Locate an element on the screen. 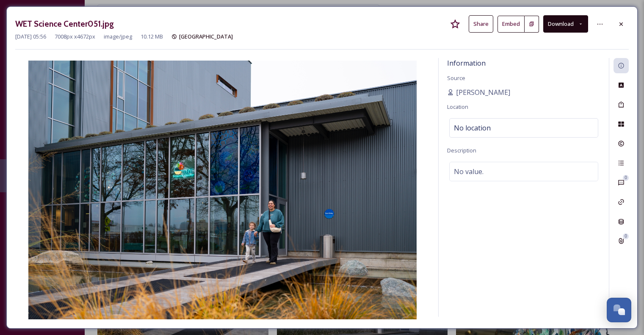  button: Share is located at coordinates (481, 24).